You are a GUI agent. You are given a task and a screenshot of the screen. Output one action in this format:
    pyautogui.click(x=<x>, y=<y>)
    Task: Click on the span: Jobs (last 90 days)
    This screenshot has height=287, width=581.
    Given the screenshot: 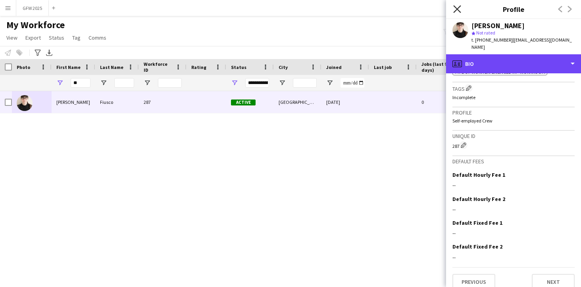 What is the action you would take?
    pyautogui.click(x=438, y=67)
    